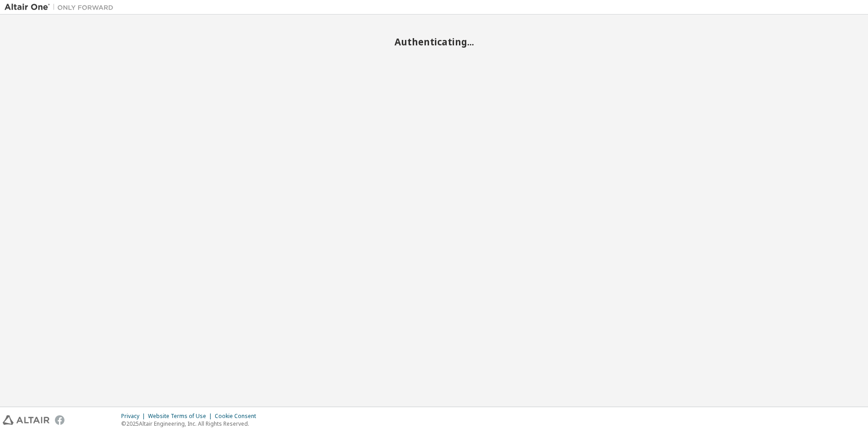 This screenshot has height=433, width=868. I want to click on div: Website Terms of Use, so click(181, 416).